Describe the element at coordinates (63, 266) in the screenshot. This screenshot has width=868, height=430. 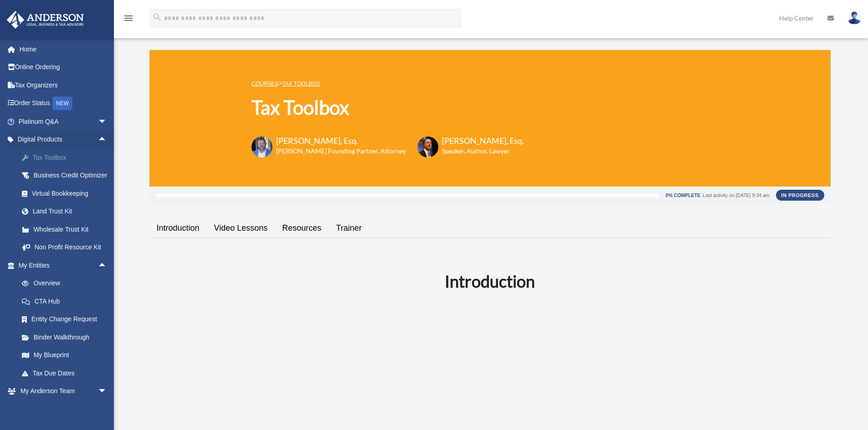
I see `a: My Entitiesarrow_drop_up` at that location.